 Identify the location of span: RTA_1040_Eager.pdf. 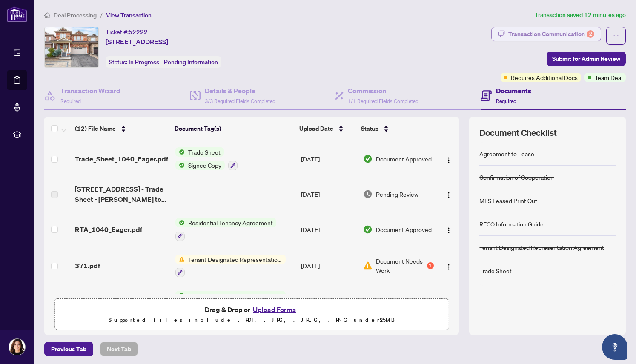
(109, 230).